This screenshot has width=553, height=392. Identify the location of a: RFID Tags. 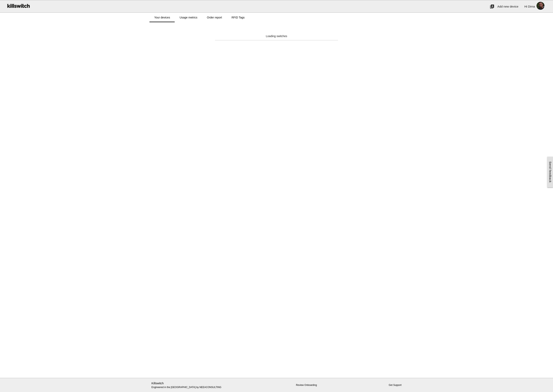
(238, 17).